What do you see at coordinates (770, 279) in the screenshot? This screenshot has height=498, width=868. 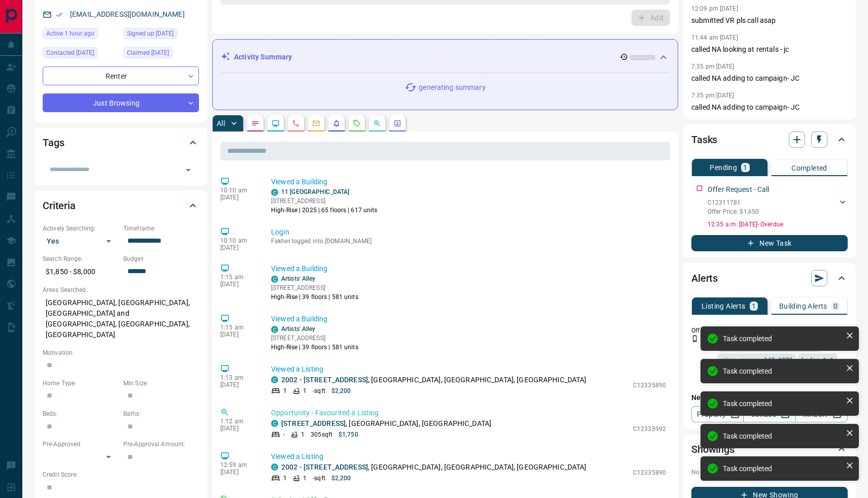 I see `div: Alerts` at bounding box center [770, 279].